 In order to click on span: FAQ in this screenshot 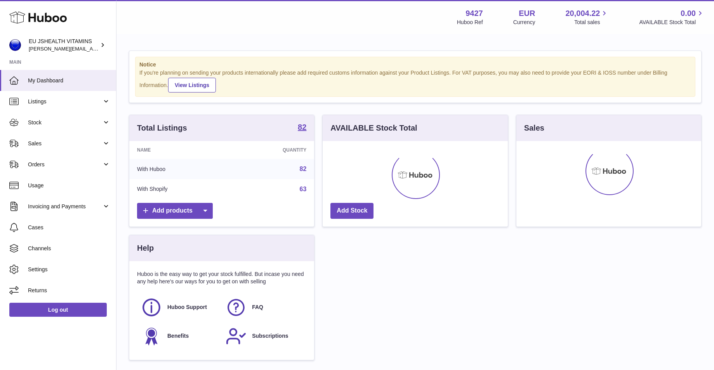, I will do `click(257, 307)`.